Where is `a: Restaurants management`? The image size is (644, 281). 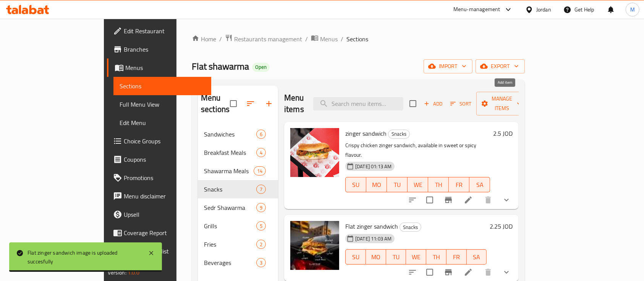 a: Restaurants management is located at coordinates (263, 39).